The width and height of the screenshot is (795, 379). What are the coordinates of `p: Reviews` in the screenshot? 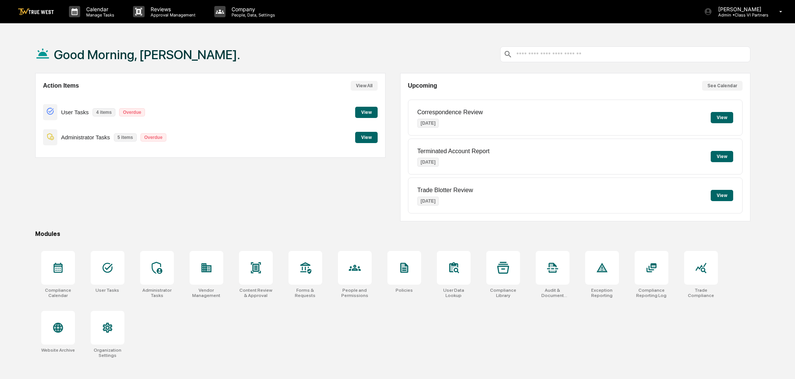 It's located at (172, 9).